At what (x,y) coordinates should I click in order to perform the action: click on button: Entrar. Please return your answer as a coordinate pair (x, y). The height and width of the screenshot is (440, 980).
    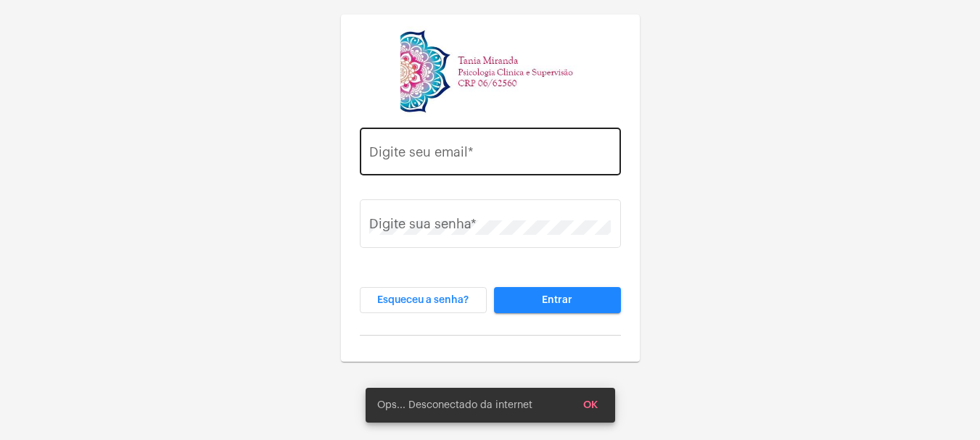
    Looking at the image, I should click on (558, 300).